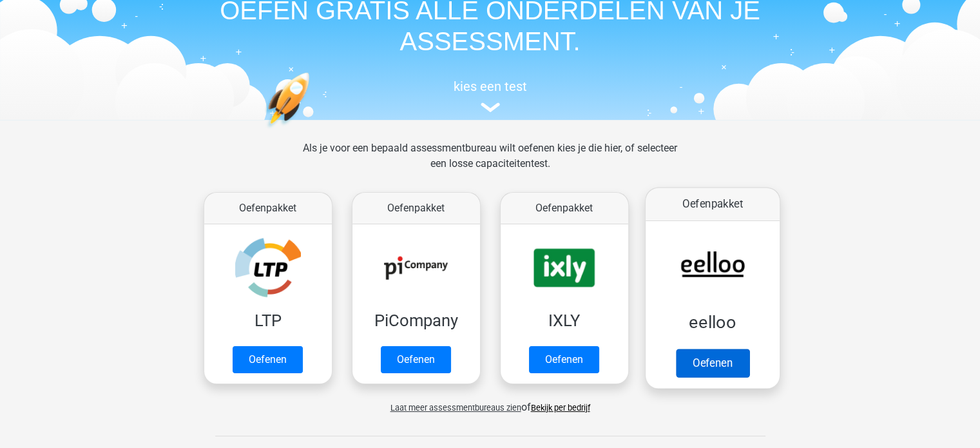 Image resolution: width=980 pixels, height=448 pixels. Describe the element at coordinates (490, 107) in the screenshot. I see `img: assessment` at that location.